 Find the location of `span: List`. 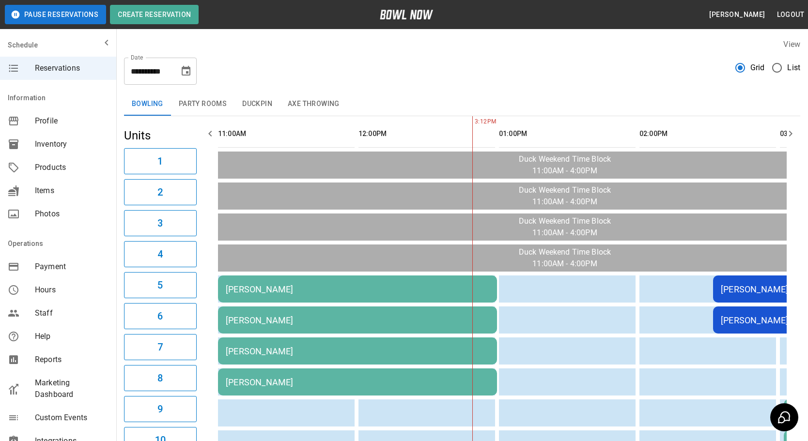

span: List is located at coordinates (793, 68).